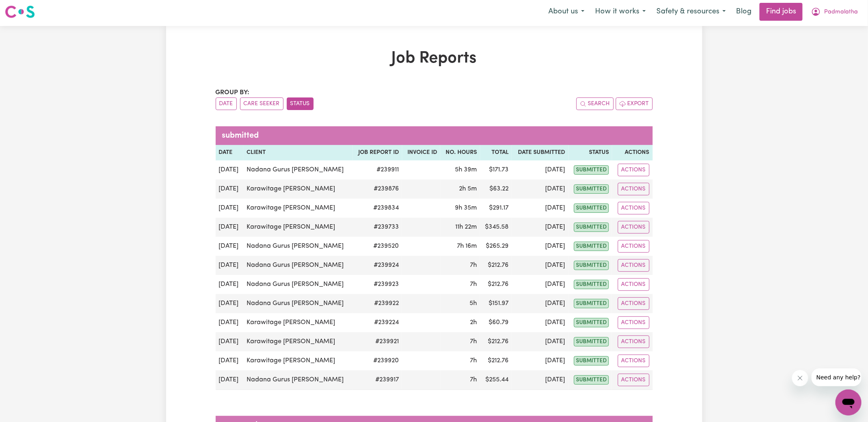 The width and height of the screenshot is (868, 422). Describe the element at coordinates (496, 323) in the screenshot. I see `td: $ 60.79` at that location.